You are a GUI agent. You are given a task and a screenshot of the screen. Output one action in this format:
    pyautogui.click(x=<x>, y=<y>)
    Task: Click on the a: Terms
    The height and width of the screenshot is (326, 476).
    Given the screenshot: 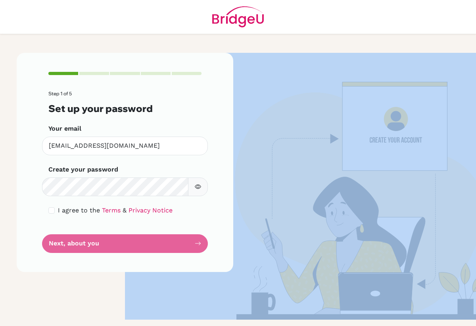 What is the action you would take?
    pyautogui.click(x=111, y=210)
    